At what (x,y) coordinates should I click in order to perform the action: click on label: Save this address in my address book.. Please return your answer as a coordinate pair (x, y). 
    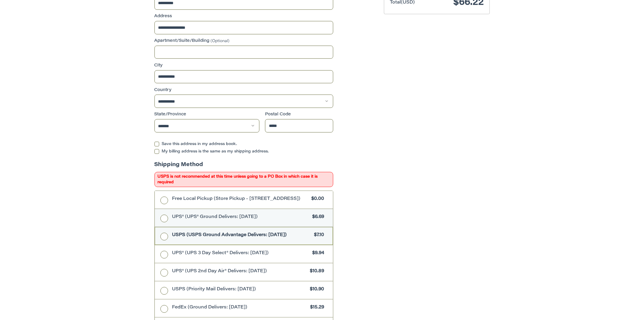
    Looking at the image, I should click on (244, 144).